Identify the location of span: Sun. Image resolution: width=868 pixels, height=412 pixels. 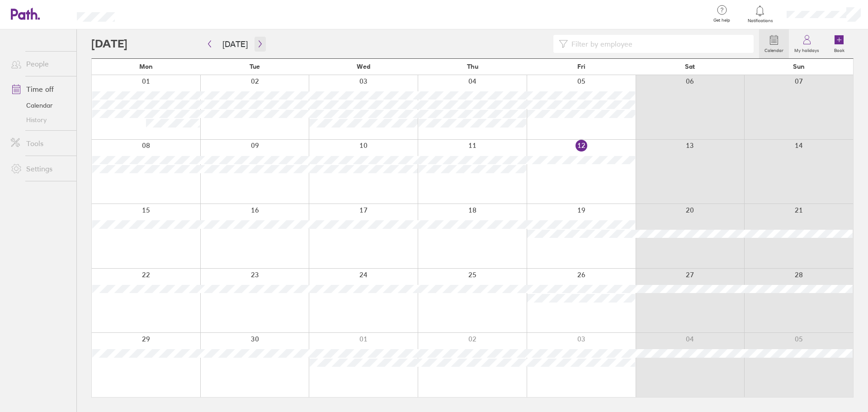
(799, 66).